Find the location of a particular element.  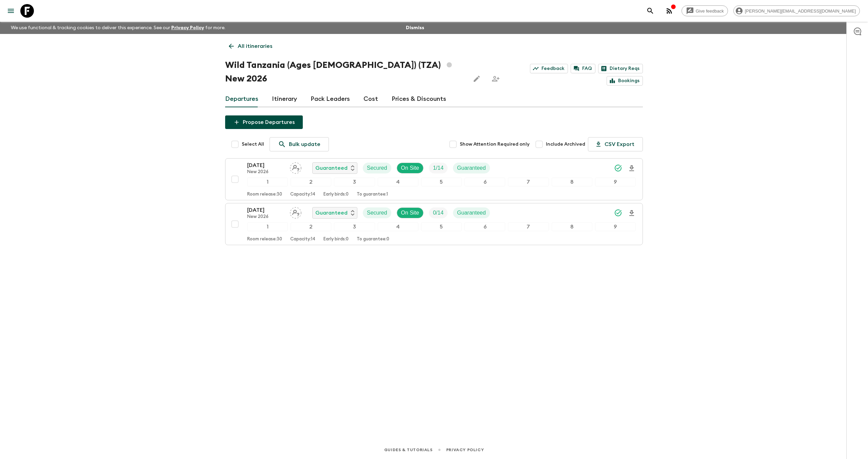

p: Bulk update is located at coordinates (304, 145).